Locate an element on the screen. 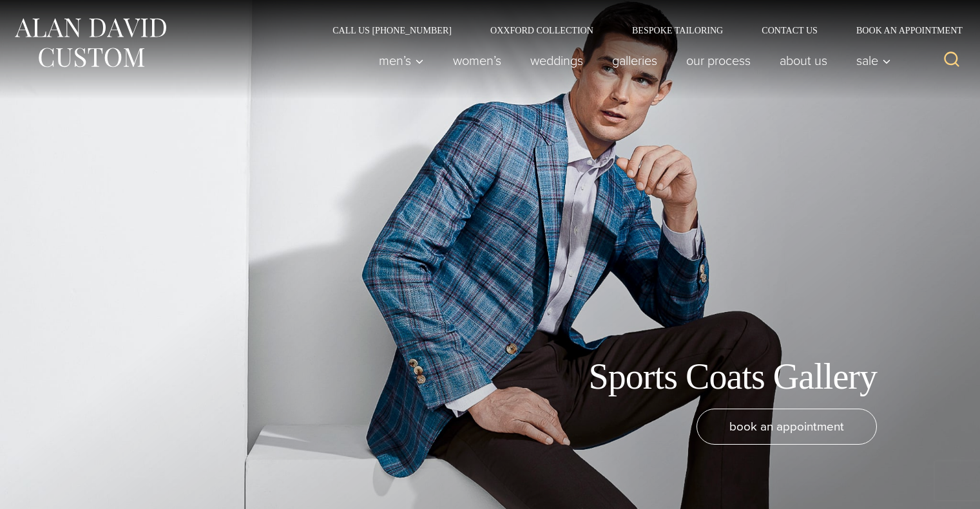 The image size is (980, 509). span: Sale is located at coordinates (874, 61).